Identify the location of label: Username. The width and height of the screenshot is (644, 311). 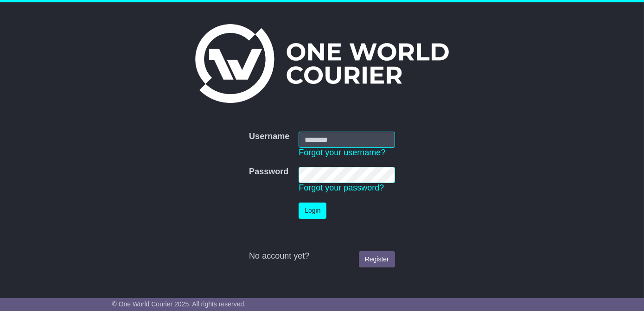
(269, 137).